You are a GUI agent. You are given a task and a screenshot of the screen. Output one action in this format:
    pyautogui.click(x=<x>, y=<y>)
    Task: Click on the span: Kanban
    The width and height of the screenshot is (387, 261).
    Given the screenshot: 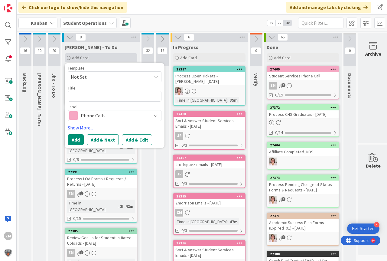 What is the action you would take?
    pyautogui.click(x=39, y=23)
    